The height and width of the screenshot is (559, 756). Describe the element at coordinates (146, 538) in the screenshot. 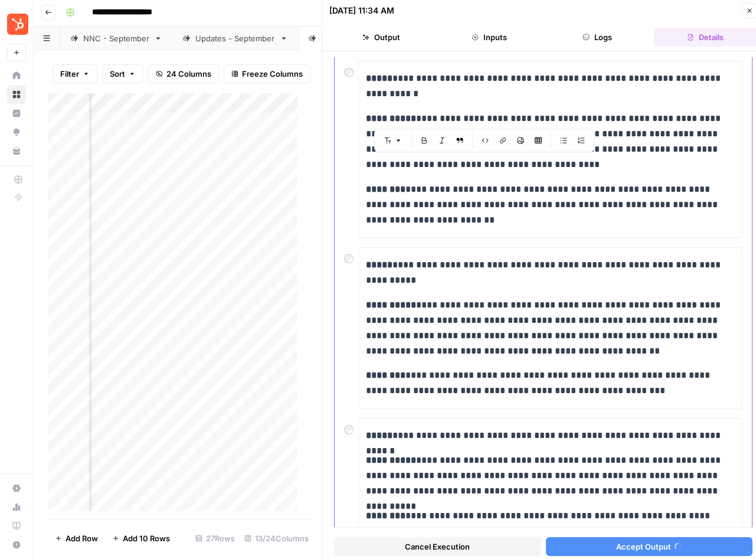

I see `span: Add 10 Rows` at that location.